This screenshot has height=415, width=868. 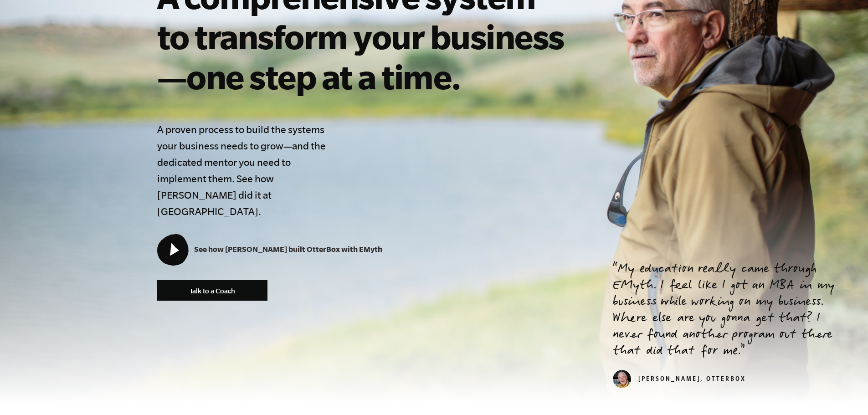 What do you see at coordinates (729, 312) in the screenshot?
I see `p: My education really came through EMyth. I feel like I got an MBA in my business while working on ...` at bounding box center [729, 312].